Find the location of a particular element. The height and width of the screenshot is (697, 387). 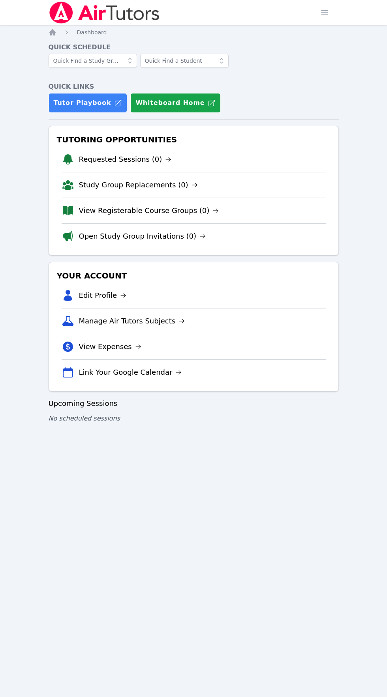

a: Link Your Google Calendar is located at coordinates (130, 372).